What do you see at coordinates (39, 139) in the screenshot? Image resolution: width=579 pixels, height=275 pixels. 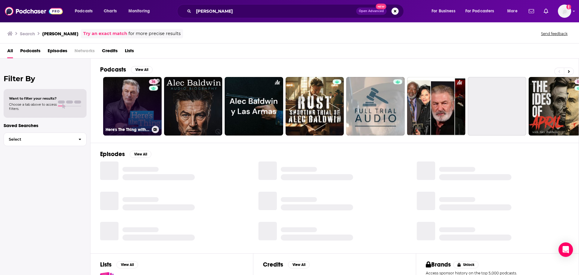 I see `span: Select` at bounding box center [39, 139].